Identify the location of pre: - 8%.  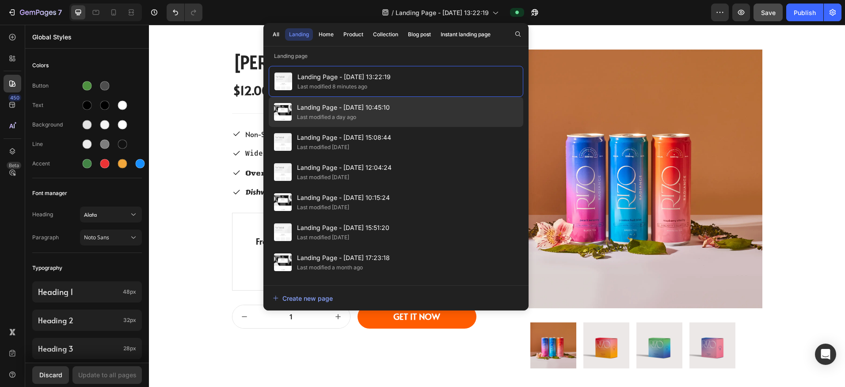
(165, 65).